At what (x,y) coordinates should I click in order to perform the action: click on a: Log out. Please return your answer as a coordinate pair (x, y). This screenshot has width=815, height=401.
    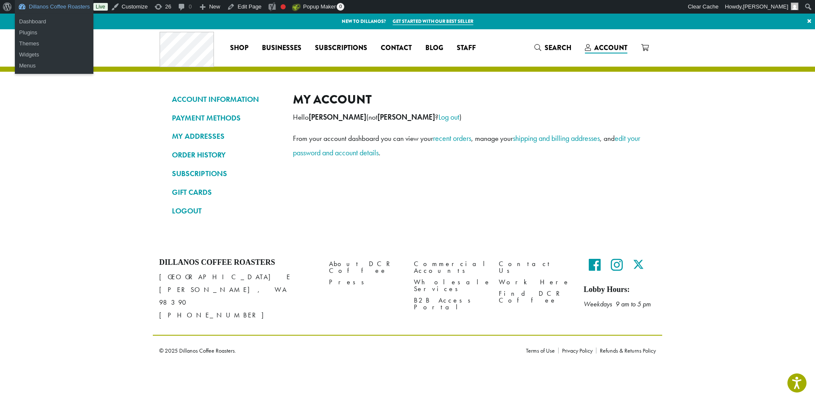
    Looking at the image, I should click on (449, 117).